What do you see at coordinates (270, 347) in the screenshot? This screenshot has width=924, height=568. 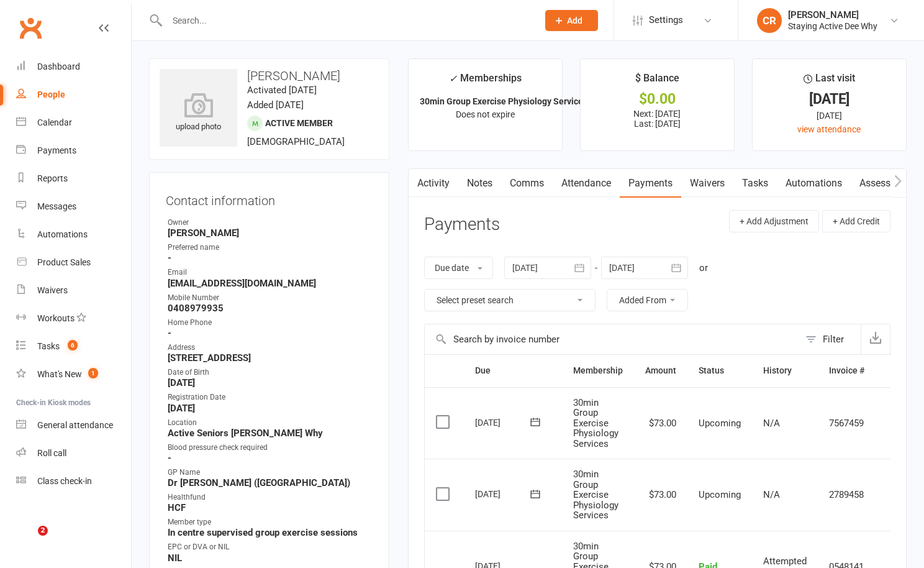 I see `div: Address` at bounding box center [270, 347].